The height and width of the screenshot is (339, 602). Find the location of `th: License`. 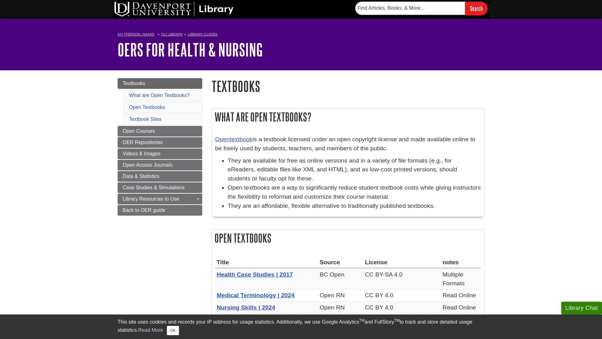

th: License is located at coordinates (402, 262).